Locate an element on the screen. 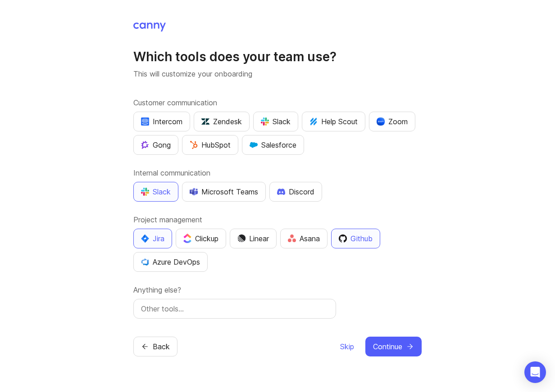 The image size is (555, 392). div: Asana is located at coordinates (304, 239).